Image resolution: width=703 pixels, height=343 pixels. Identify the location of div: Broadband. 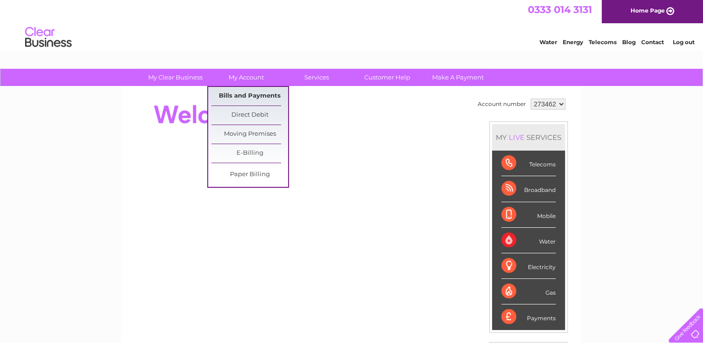
(528, 189).